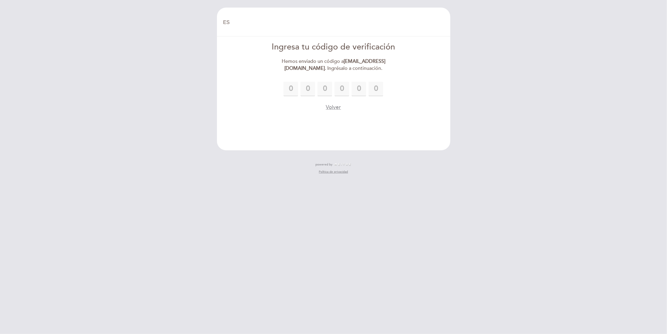 This screenshot has height=334, width=667. I want to click on div: Hemos enviado un código a . Ingrésalo a continuación., so click(333, 65).